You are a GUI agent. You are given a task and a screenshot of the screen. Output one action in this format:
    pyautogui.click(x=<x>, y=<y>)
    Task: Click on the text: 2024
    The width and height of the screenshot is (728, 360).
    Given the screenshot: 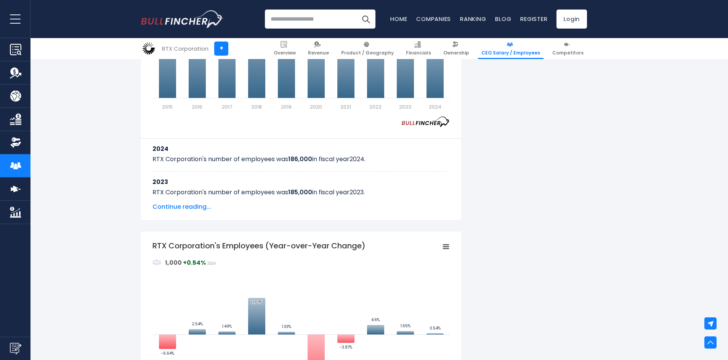 What is the action you would take?
    pyautogui.click(x=435, y=107)
    